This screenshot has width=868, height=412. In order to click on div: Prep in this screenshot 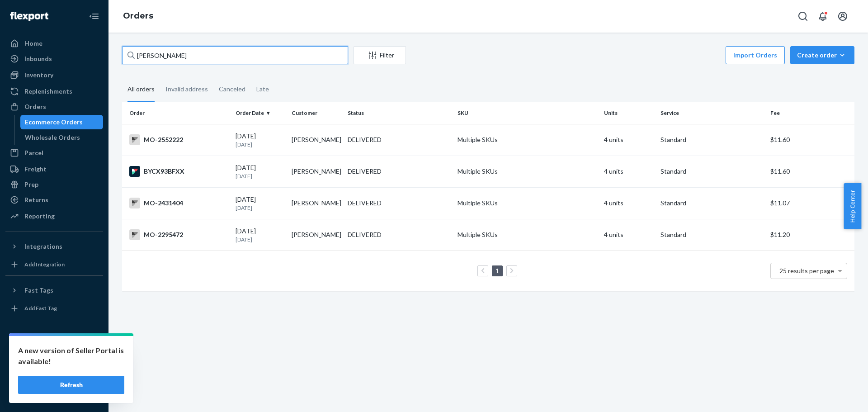, I will do `click(31, 185)`.